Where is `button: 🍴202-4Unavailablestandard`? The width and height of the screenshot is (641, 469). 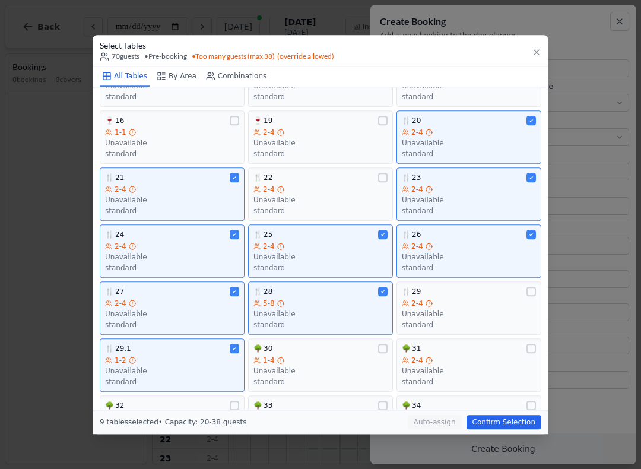 button: 🍴202-4Unavailablestandard is located at coordinates (469, 137).